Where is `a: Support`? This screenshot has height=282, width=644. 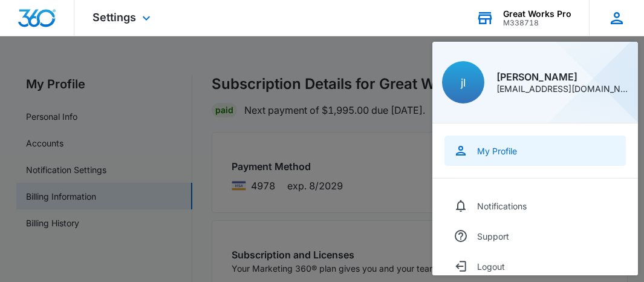 a: Support is located at coordinates (535, 236).